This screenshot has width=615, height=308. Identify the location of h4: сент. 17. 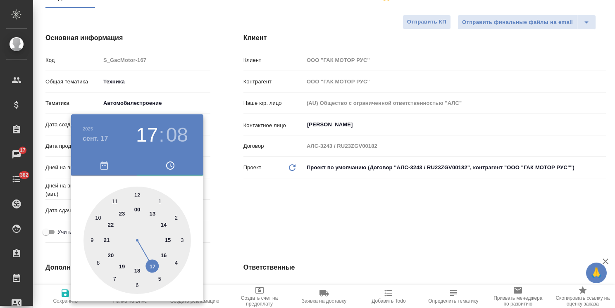
(95, 139).